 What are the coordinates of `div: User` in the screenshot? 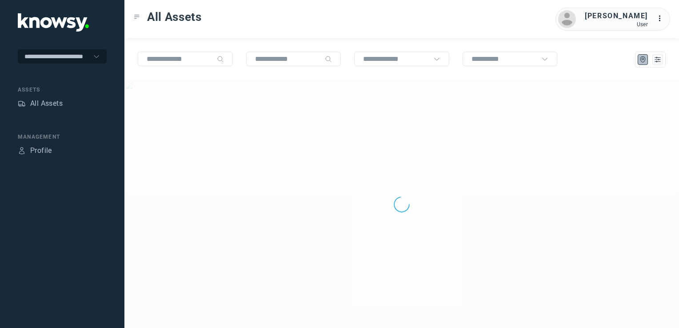 It's located at (616, 24).